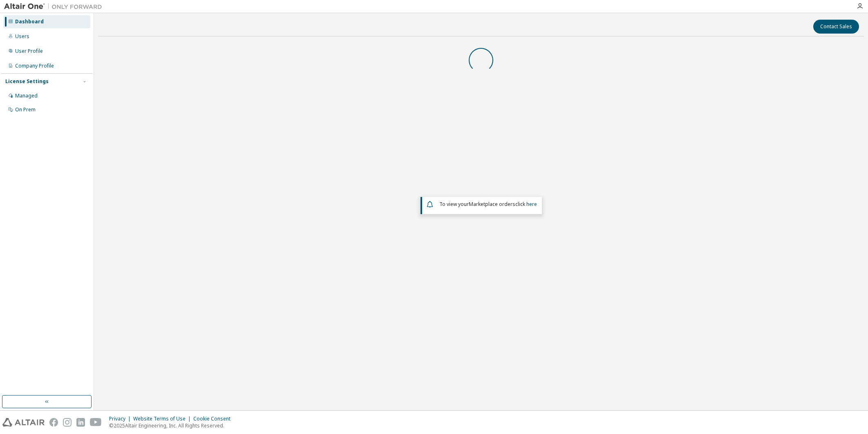  Describe the element at coordinates (532, 204) in the screenshot. I see `a: here` at that location.